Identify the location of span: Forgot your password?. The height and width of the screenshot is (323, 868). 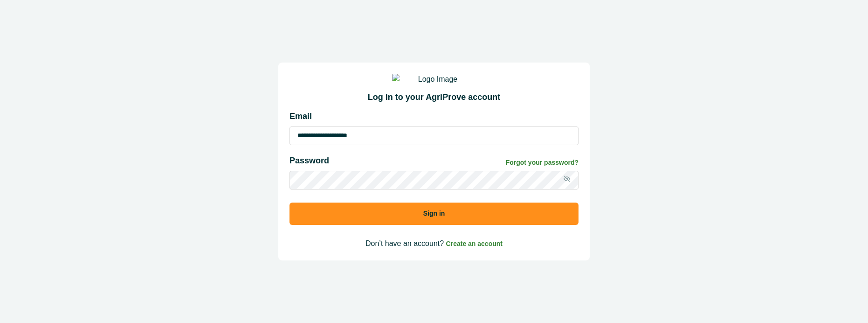
(542, 163).